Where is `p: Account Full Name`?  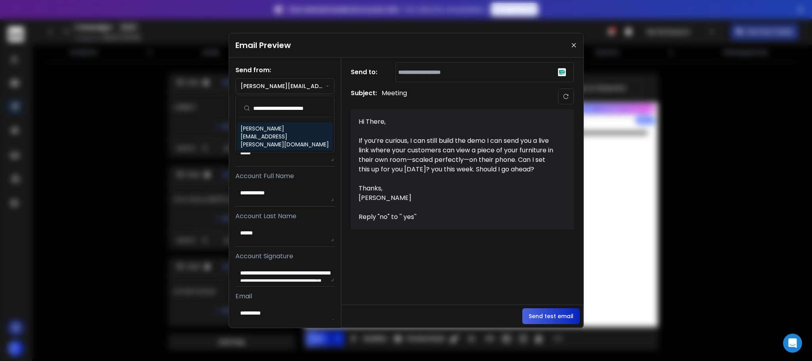 p: Account Full Name is located at coordinates (285, 176).